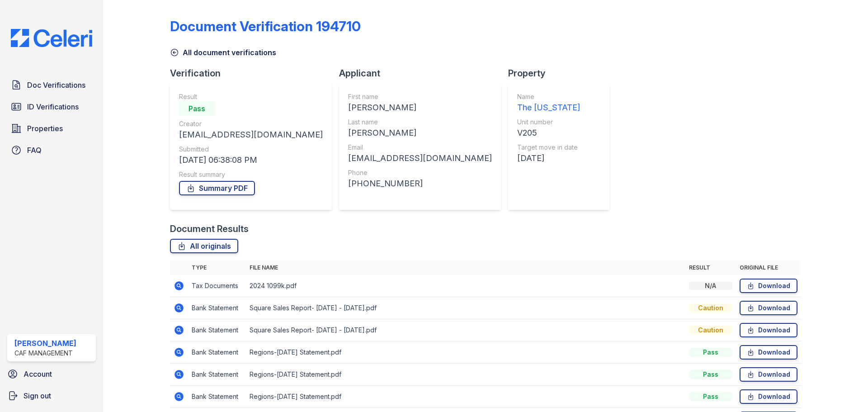 The width and height of the screenshot is (868, 412). What do you see at coordinates (711, 286) in the screenshot?
I see `div: N/A` at bounding box center [711, 286].